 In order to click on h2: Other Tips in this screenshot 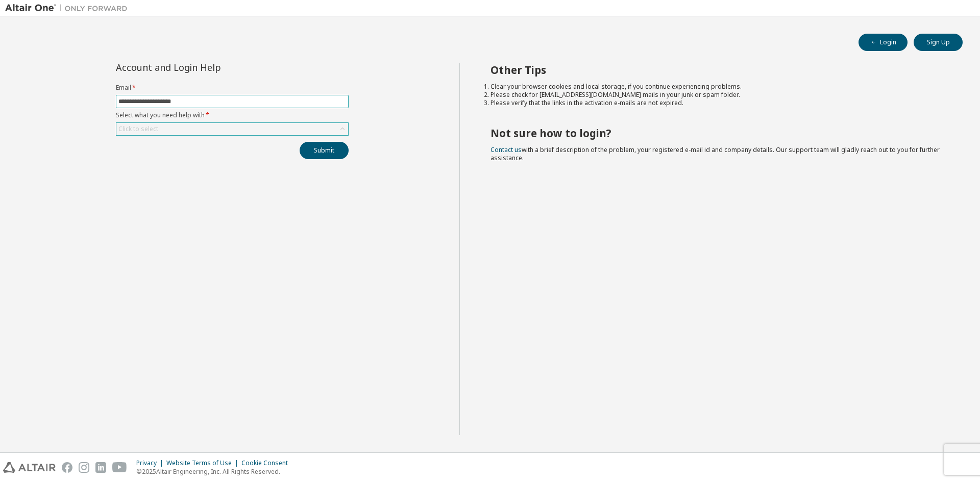, I will do `click(718, 70)`.